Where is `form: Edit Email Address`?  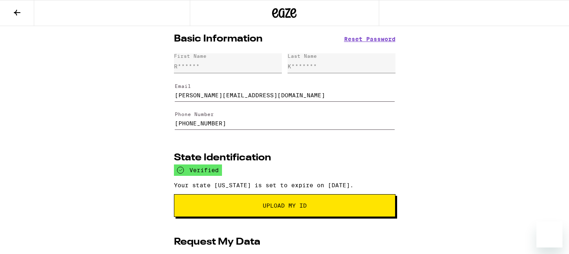 form: Edit Email Address is located at coordinates (285, 90).